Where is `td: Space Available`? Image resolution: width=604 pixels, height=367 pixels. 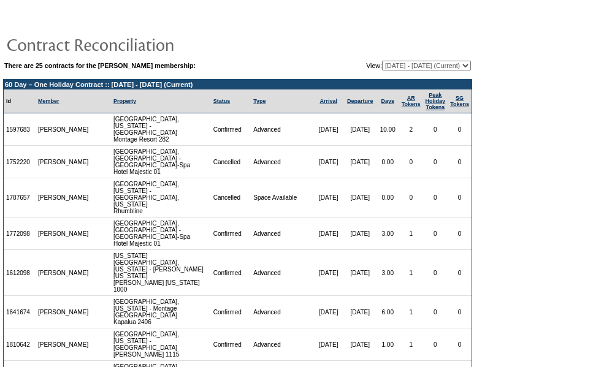 td: Space Available is located at coordinates (281, 198).